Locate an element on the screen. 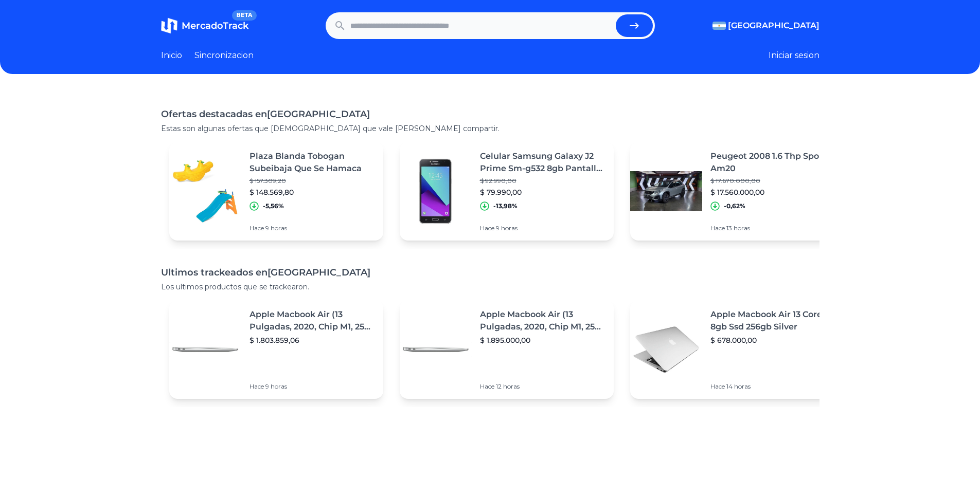 Image resolution: width=980 pixels, height=478 pixels. p: Apple Macbook Air 13 Core I5 8gb Ssd 256gb Silver is located at coordinates (773, 321).